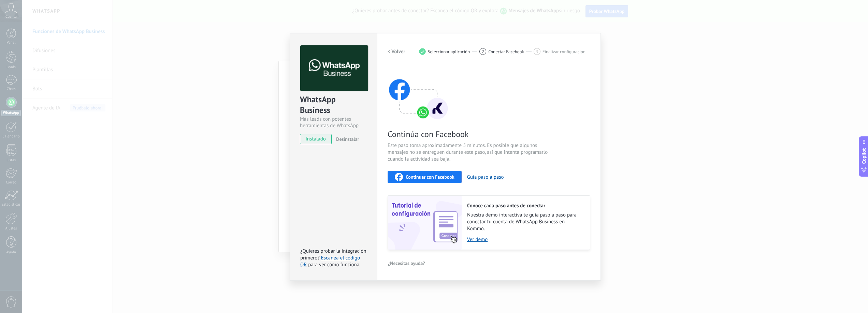 The height and width of the screenshot is (313, 868). Describe the element at coordinates (347, 139) in the screenshot. I see `span: Desinstalar` at that location.